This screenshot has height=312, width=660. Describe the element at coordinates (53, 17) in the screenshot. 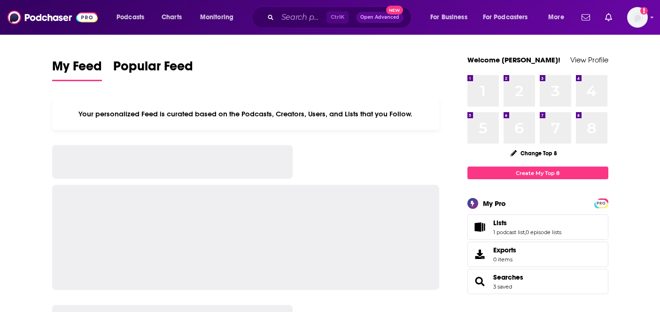

I see `a: Podchaser - Follow, Share and Rate Podcasts` at that location.